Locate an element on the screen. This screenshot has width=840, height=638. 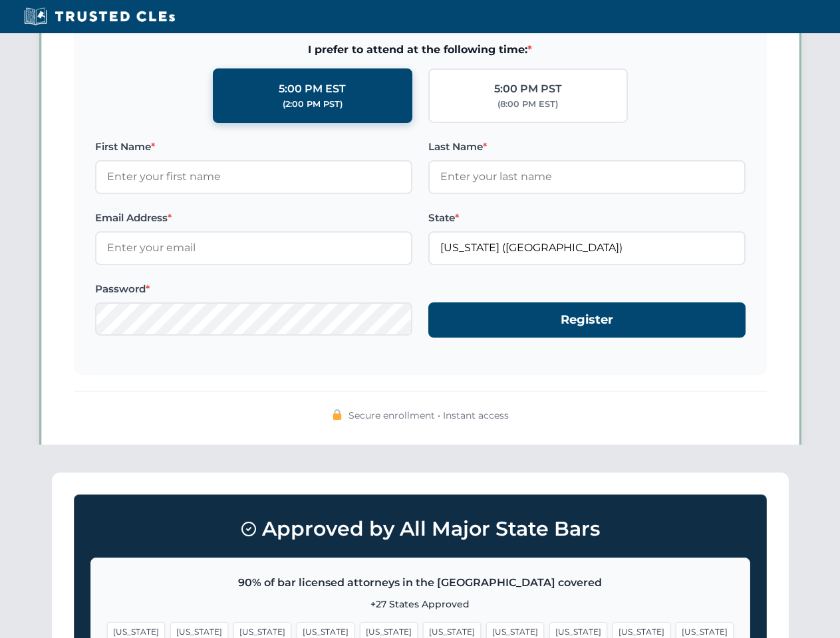
label: State is located at coordinates (587, 218).